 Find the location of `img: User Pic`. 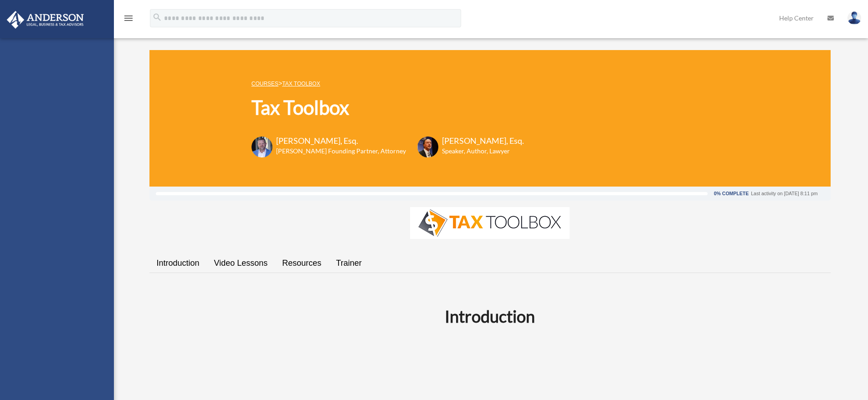

img: User Pic is located at coordinates (854, 18).